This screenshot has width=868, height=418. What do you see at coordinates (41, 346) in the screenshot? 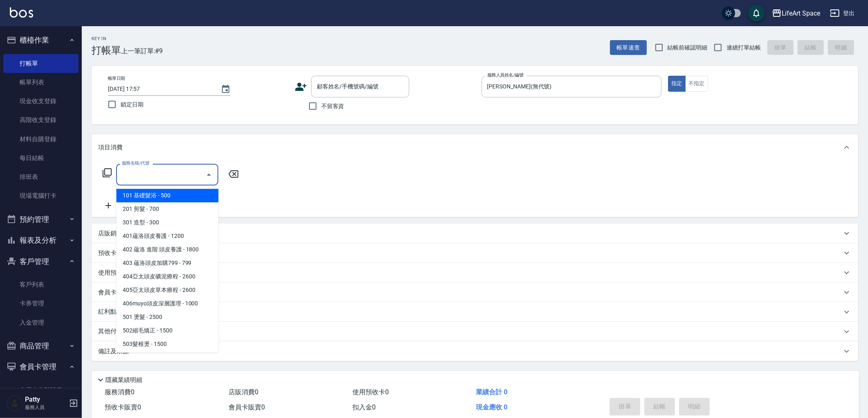
I see `button: 商品管理` at bounding box center [41, 346].